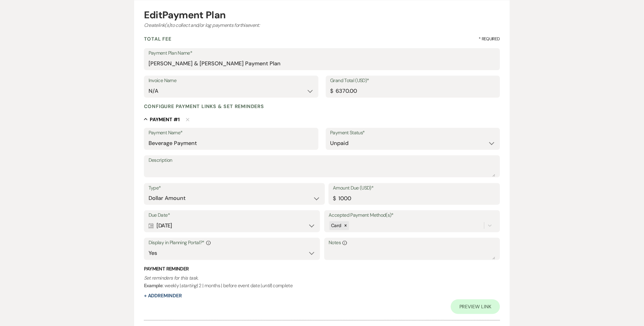 This screenshot has width=644, height=326. I want to click on button: + AddReminder, so click(163, 296).